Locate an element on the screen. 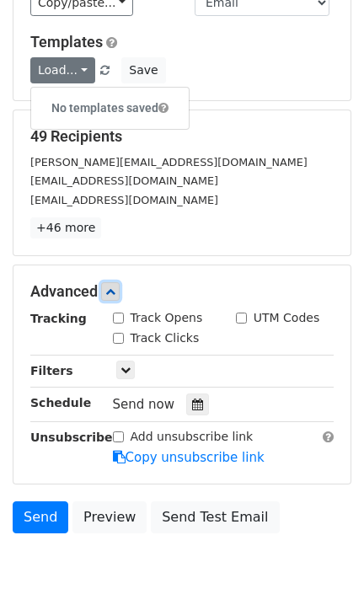 This screenshot has height=610, width=364. strong: Tracking is located at coordinates (58, 318).